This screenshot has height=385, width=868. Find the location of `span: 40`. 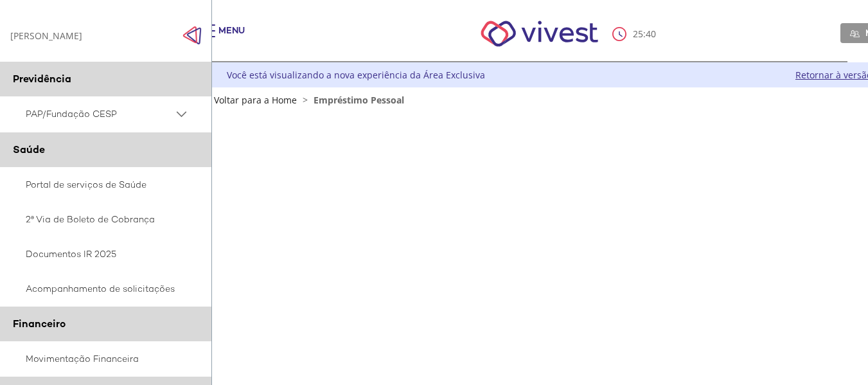

span: 40 is located at coordinates (651, 34).